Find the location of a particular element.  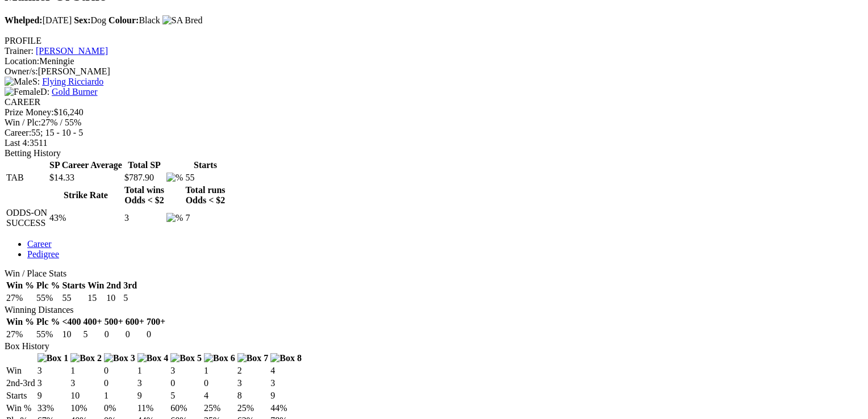

th: Total runs Odds < $2 is located at coordinates (205, 196).